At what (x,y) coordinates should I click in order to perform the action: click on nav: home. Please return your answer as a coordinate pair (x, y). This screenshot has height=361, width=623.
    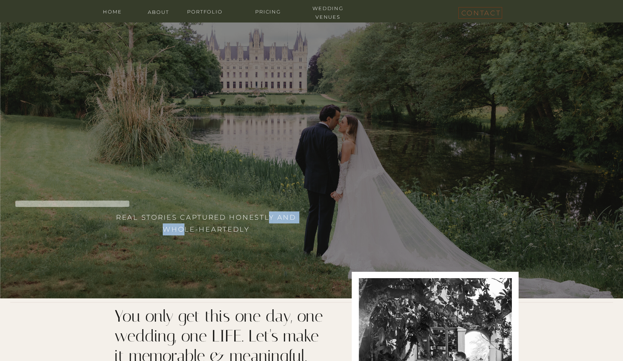
    Looking at the image, I should click on (113, 11).